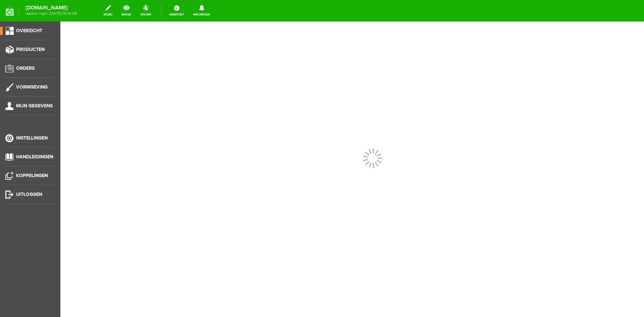  What do you see at coordinates (32, 87) in the screenshot?
I see `span: Vormgeving` at bounding box center [32, 87].